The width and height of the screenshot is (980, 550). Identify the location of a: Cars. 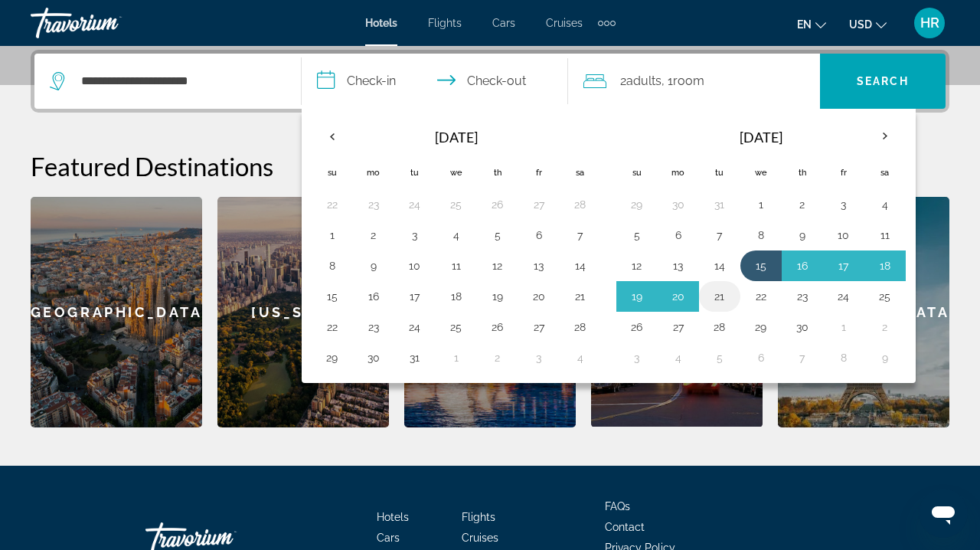
(503, 23).